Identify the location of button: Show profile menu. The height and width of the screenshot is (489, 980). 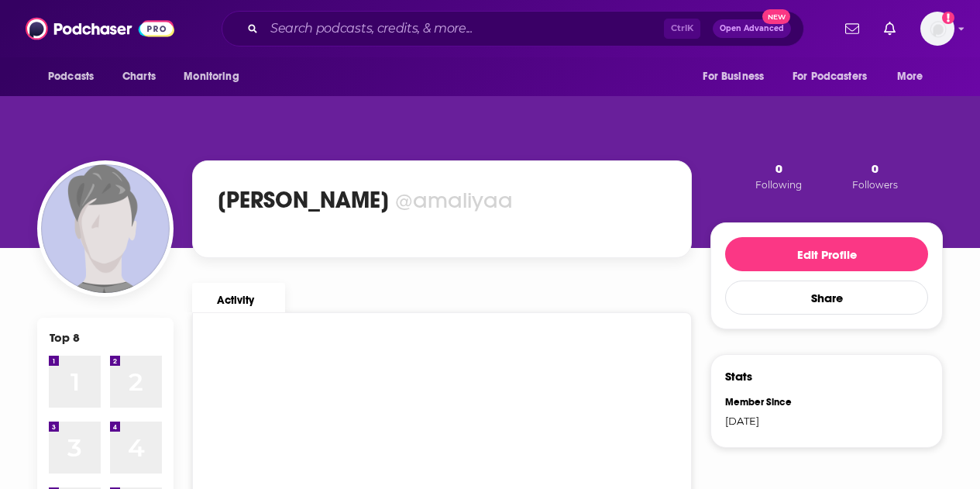
(937, 29).